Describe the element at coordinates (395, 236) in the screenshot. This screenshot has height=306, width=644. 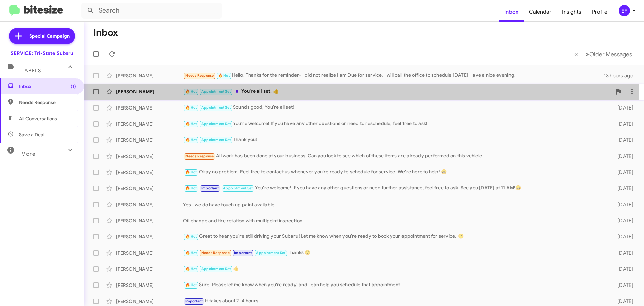
I see `div: Great to hear you're still driving your Subaru! Let me know when you're ready to book your appoin...` at that location.